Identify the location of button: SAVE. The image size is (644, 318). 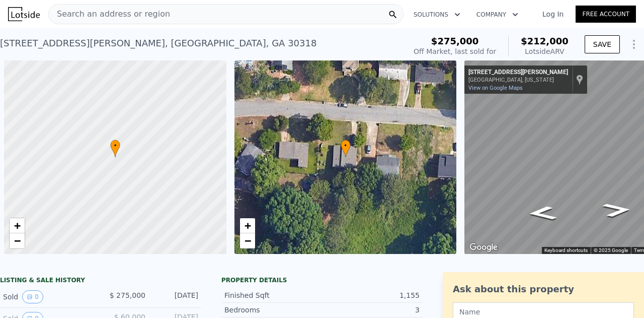
(602, 45).